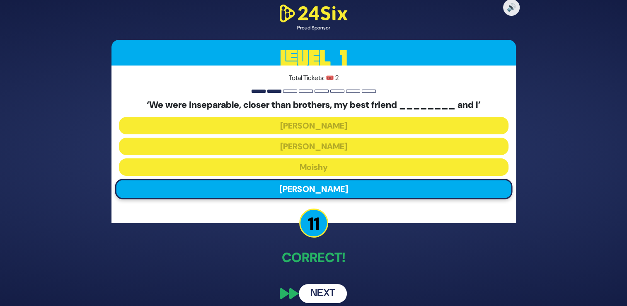  I want to click on button: Next, so click(323, 293).